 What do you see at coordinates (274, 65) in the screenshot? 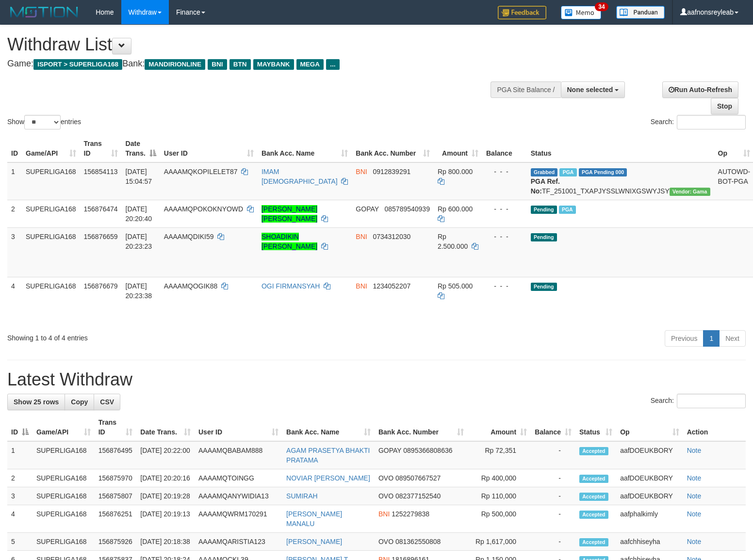
I see `span: MAYBANK` at bounding box center [274, 65].